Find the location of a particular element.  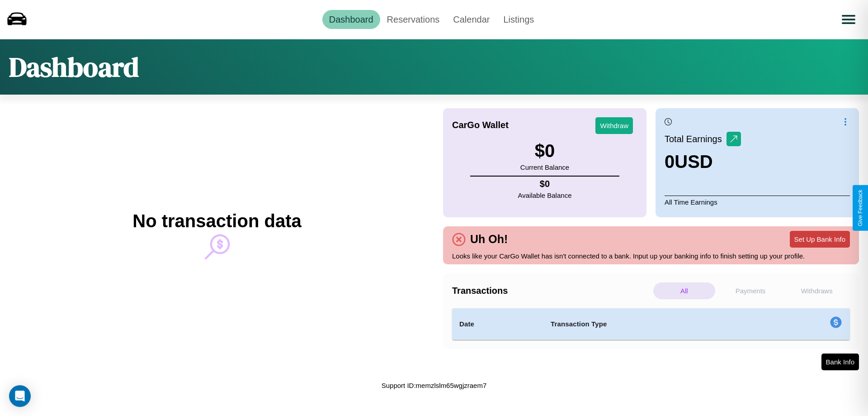

h3: 0 USD is located at coordinates (703, 161).